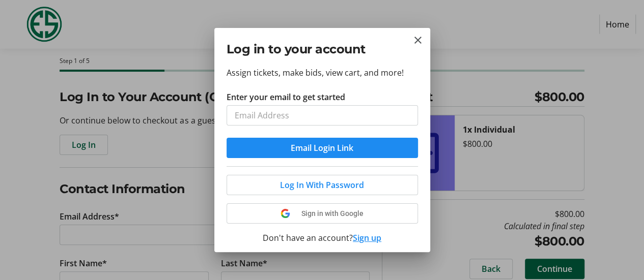 The height and width of the screenshot is (280, 644). Describe the element at coordinates (418, 40) in the screenshot. I see `button: Close` at that location.